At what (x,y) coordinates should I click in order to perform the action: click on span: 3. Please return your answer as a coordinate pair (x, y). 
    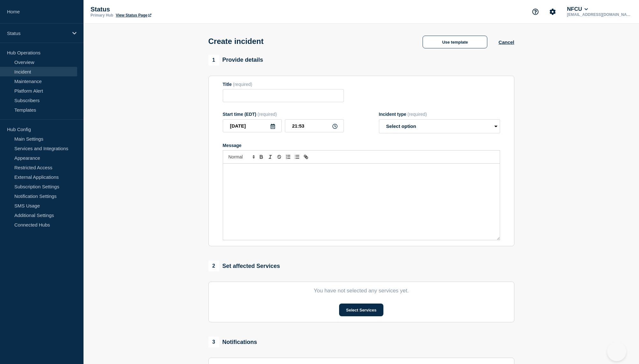
    Looking at the image, I should click on (214, 342).